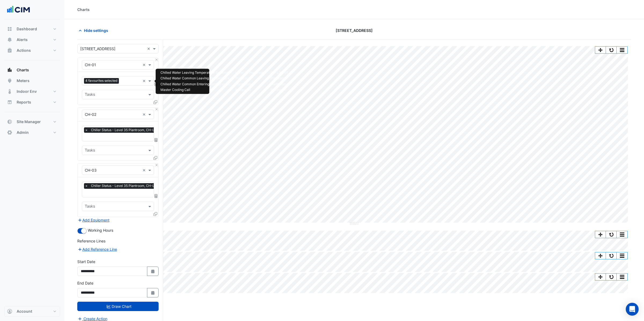 Image resolution: width=644 pixels, height=321 pixels. I want to click on button: Add Reference Line, so click(97, 249).